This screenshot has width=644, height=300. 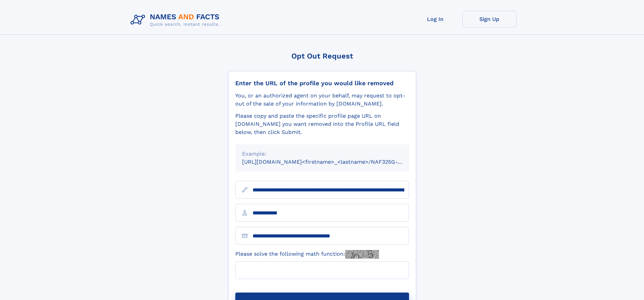 I want to click on a: Log In, so click(x=435, y=19).